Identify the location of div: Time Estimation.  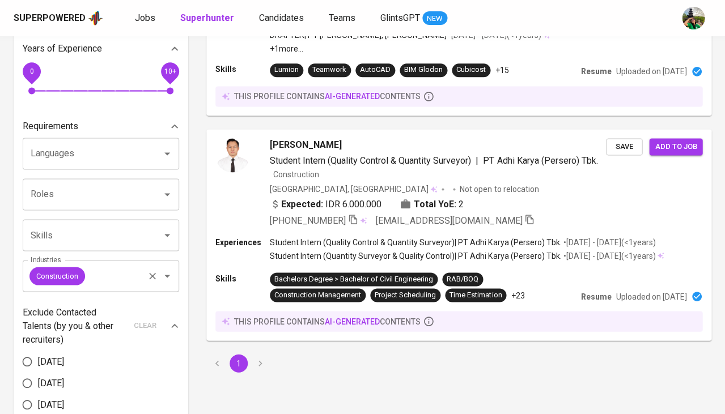
(476, 295).